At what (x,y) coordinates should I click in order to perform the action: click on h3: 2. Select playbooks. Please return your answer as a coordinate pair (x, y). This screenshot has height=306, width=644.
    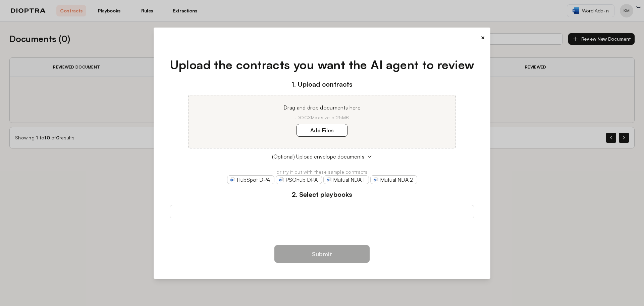
    Looking at the image, I should click on (322, 194).